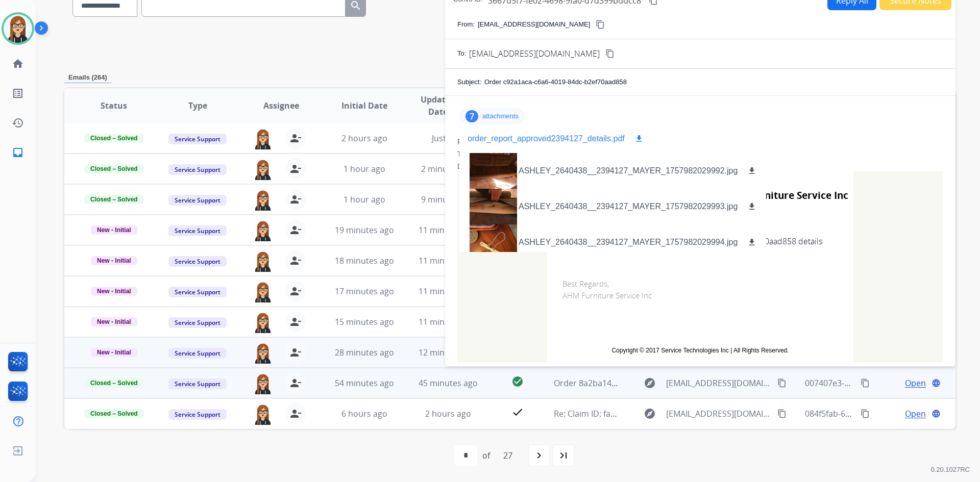 This screenshot has height=482, width=980. I want to click on span: Just now, so click(448, 139).